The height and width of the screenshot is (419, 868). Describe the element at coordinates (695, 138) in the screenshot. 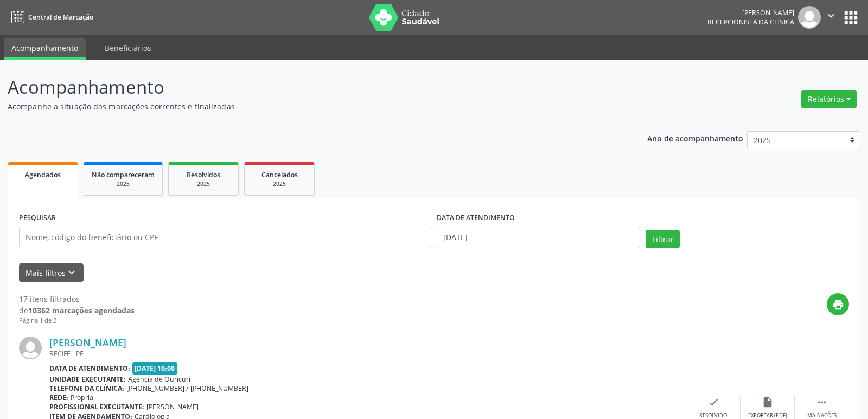

I see `p: Ano de acompanhamento` at that location.